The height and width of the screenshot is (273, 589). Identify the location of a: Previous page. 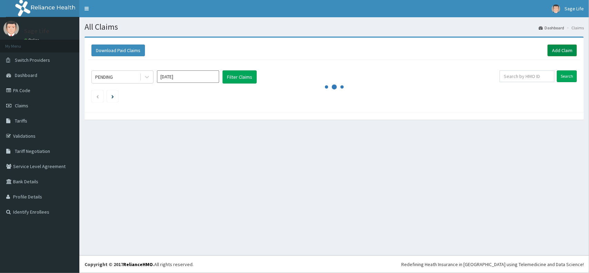
(97, 96).